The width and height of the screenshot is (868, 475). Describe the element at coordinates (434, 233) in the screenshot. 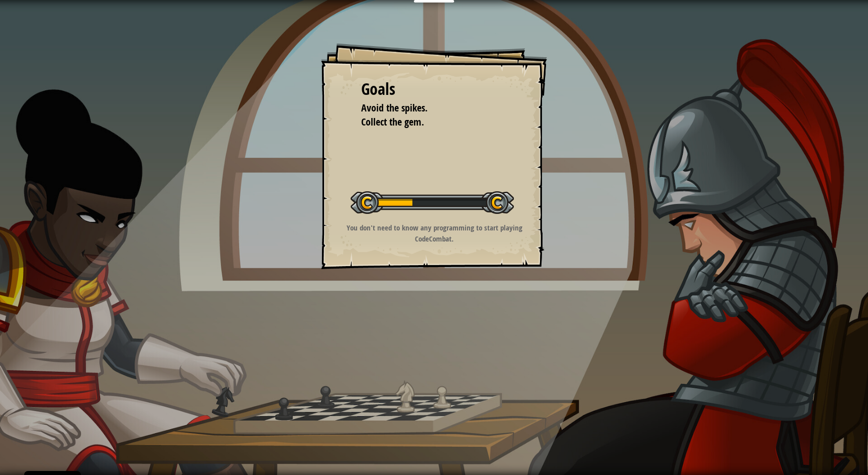

I see `p: You don't need to know any programming to start playing CodeCombat.` at that location.